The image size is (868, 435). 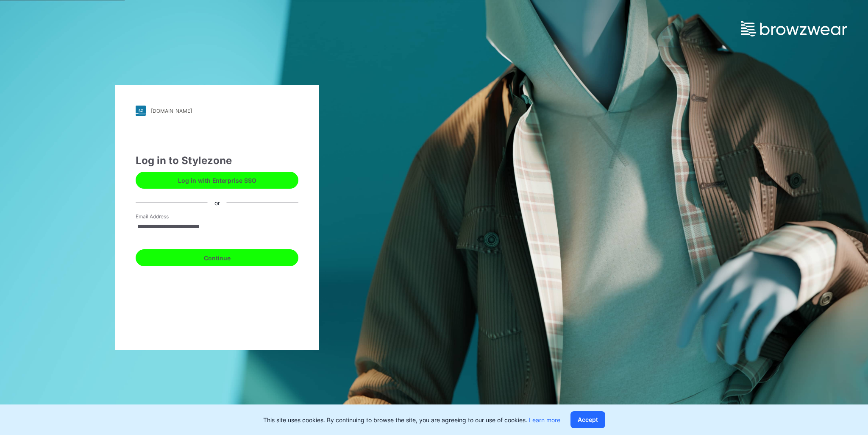 I want to click on button: Accept, so click(x=588, y=420).